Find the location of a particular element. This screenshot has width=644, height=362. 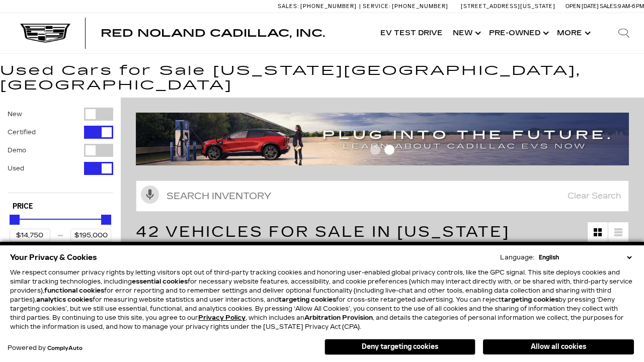

a: Privacy Policy is located at coordinates (222, 318).